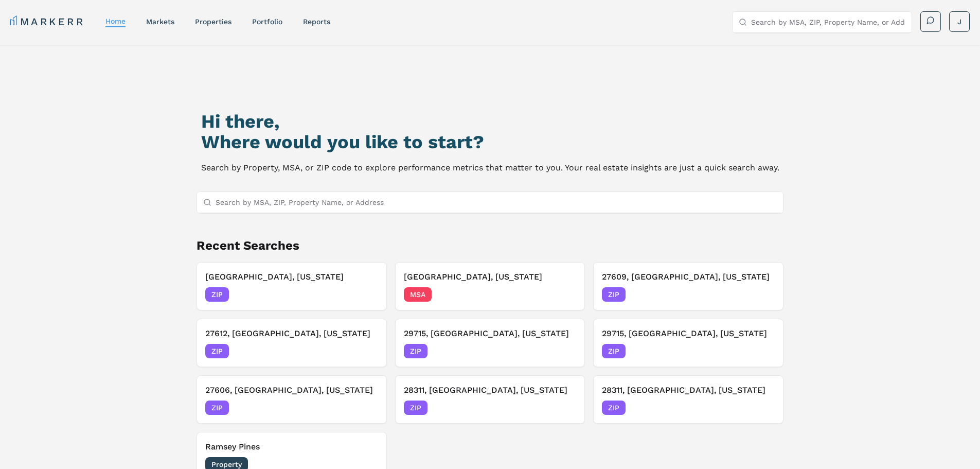 The width and height of the screenshot is (980, 469). What do you see at coordinates (291, 447) in the screenshot?
I see `h3: Ramsey Pines` at bounding box center [291, 447].